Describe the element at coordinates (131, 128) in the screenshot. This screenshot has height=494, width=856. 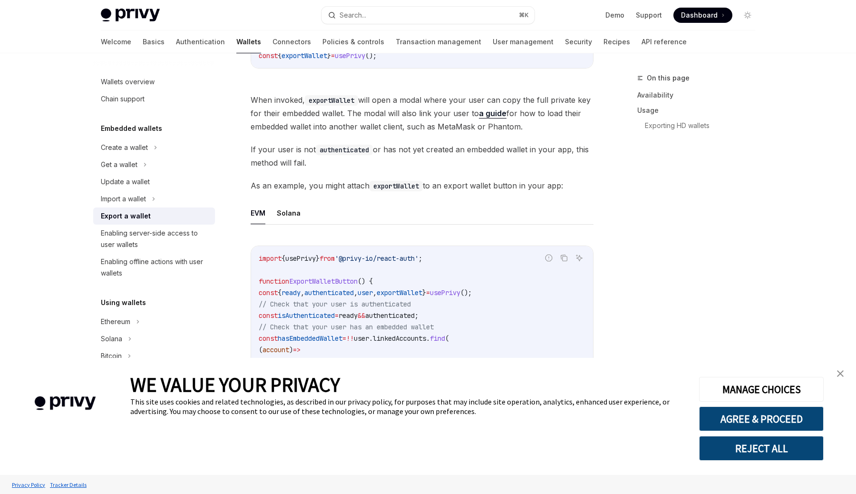
I see `h5: Embedded wallets` at that location.